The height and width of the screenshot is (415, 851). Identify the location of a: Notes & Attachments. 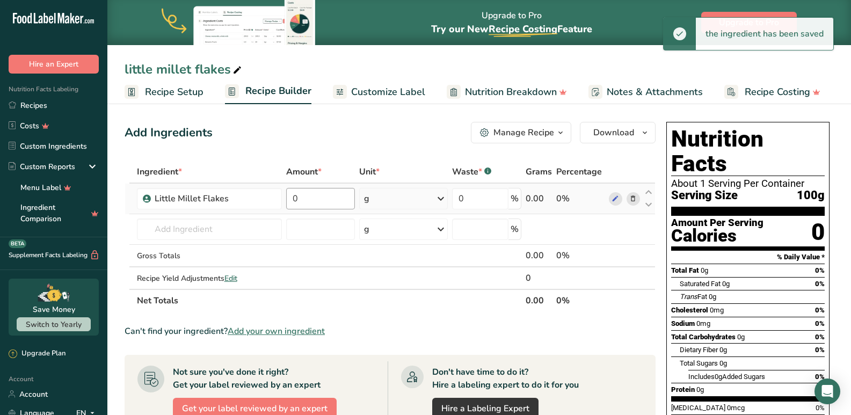
(645, 92).